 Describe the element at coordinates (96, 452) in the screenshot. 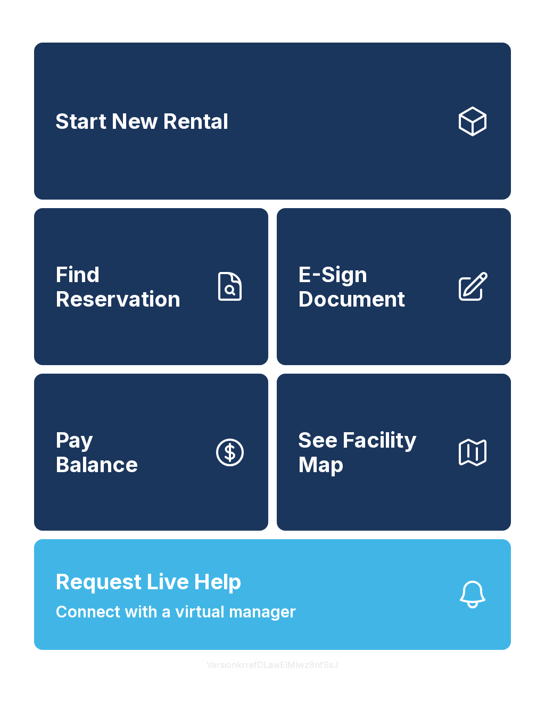

I see `span: Pay Balance` at that location.